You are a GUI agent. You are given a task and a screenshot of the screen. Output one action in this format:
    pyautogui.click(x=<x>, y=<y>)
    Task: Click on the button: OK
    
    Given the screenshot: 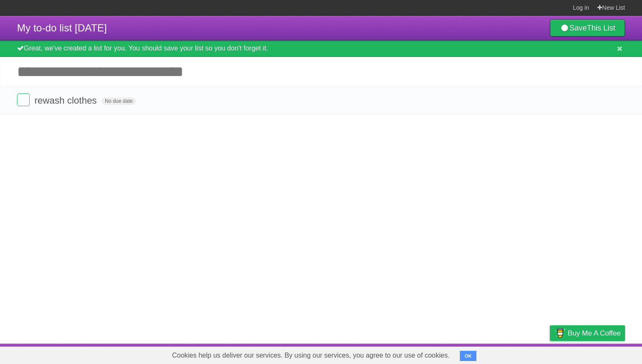 What is the action you would take?
    pyautogui.click(x=468, y=356)
    